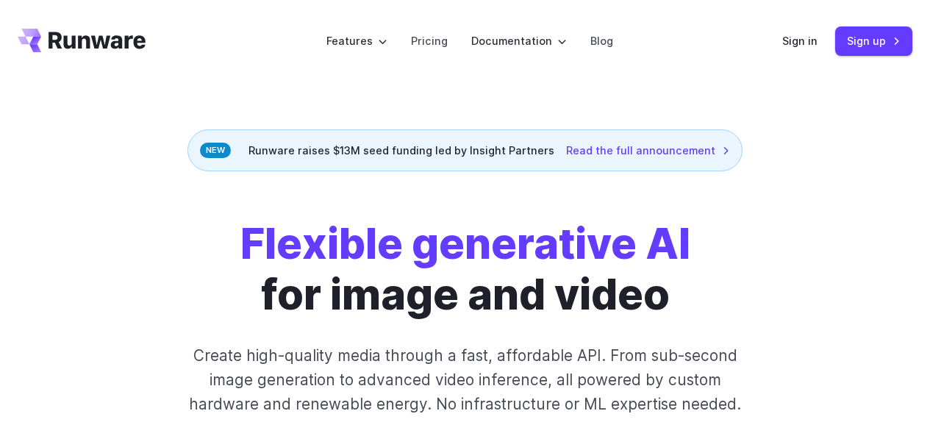  Describe the element at coordinates (464, 380) in the screenshot. I see `p: Create high-quality media through a fast, affordable API. From sub-second image generation to adv...` at that location.